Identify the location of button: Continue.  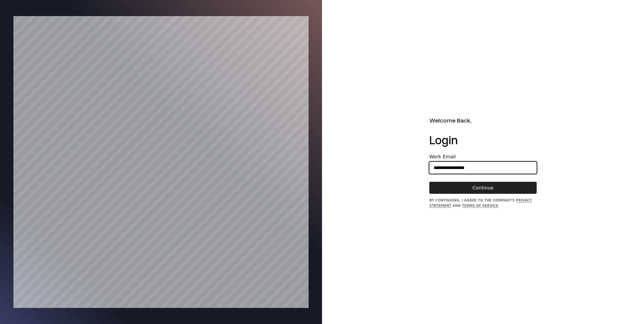
(483, 188).